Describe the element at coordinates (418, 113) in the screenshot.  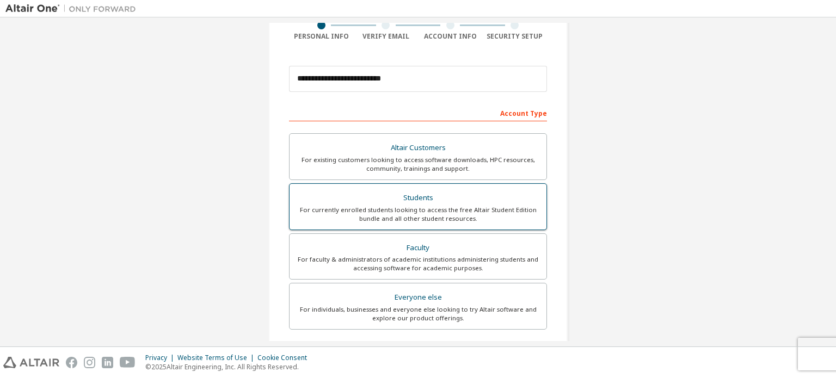
I see `div: Account Type` at that location.